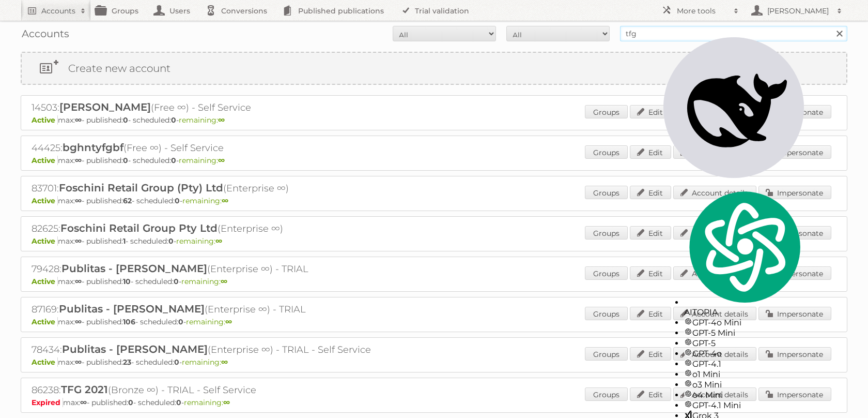 The height and width of the screenshot is (418, 868). What do you see at coordinates (743, 374) in the screenshot?
I see `div: o1 Mini` at bounding box center [743, 374].